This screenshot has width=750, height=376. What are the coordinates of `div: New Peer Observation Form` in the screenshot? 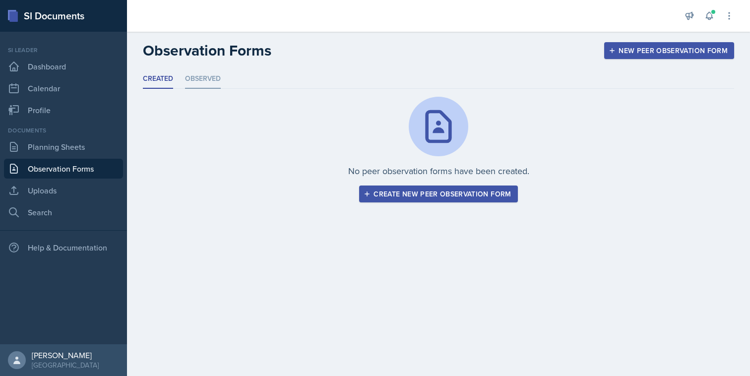 It's located at (669, 51).